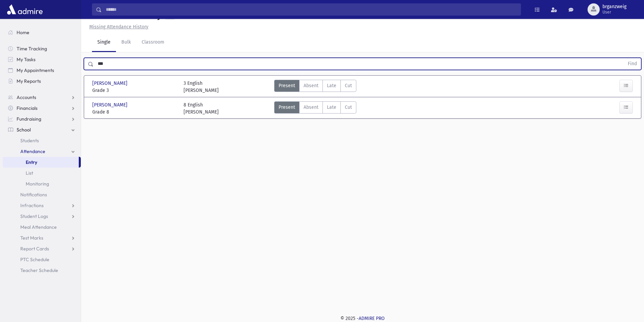  What do you see at coordinates (26, 60) in the screenshot?
I see `span: My Tasks` at bounding box center [26, 60].